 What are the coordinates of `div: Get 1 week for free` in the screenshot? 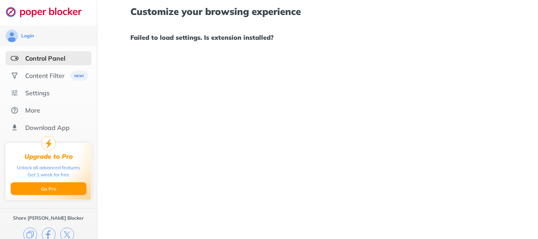 It's located at (48, 175).